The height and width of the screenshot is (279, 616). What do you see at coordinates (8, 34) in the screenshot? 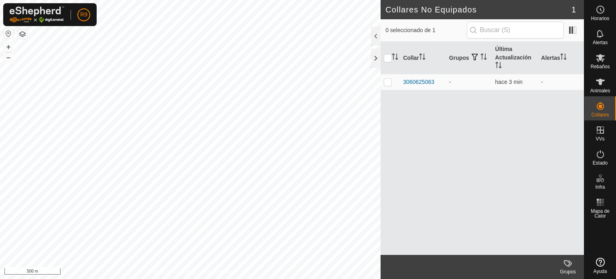
I see `button: Restablecer Mapa` at bounding box center [8, 34].